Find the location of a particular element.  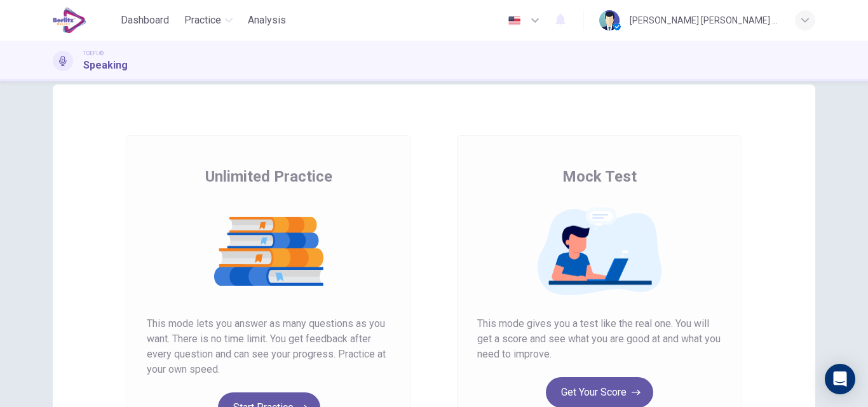

button: Dashboard is located at coordinates (145, 21).